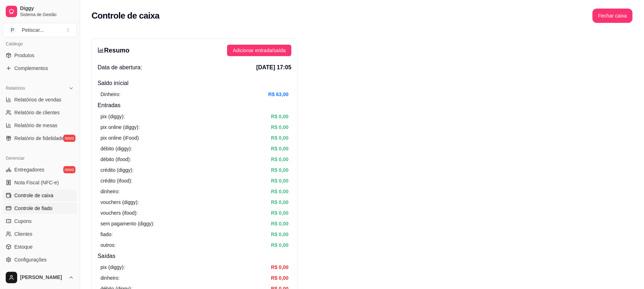  What do you see at coordinates (23, 221) in the screenshot?
I see `span: Cupons` at bounding box center [23, 221].